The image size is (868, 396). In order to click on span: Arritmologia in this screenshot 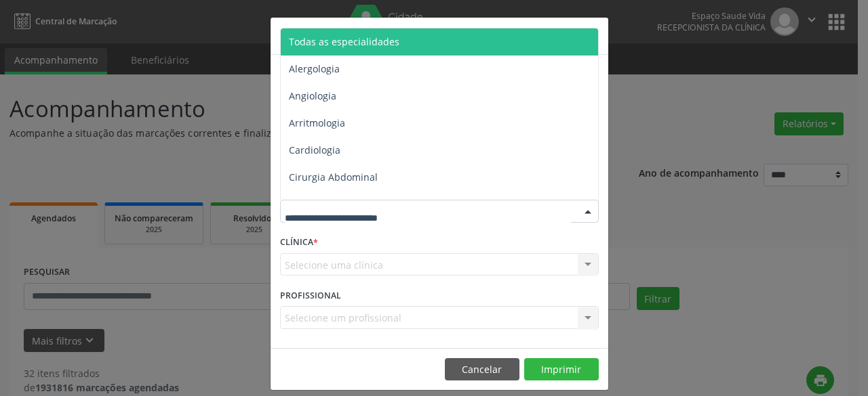, I will do `click(317, 122)`.